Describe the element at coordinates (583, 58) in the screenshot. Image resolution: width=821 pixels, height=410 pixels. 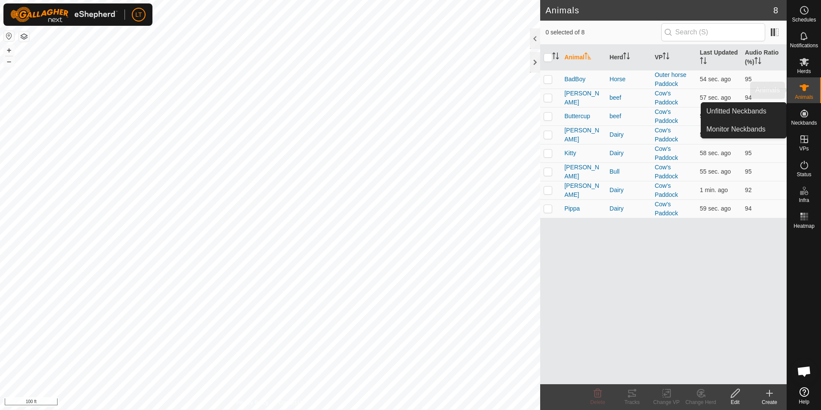
I see `th: Animal` at that location.